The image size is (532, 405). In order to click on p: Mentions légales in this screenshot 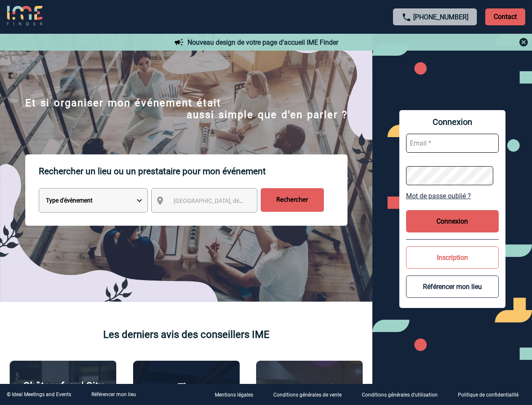, I will do `click(234, 395)`.